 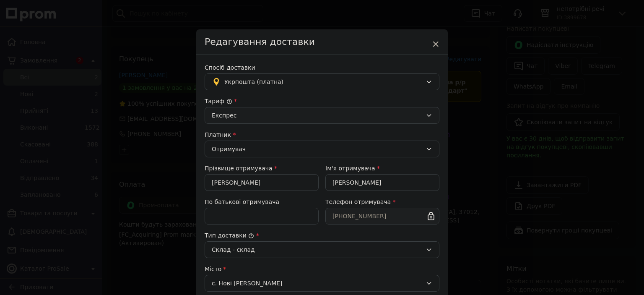 What do you see at coordinates (317, 250) in the screenshot?
I see `div: Склад - склад` at bounding box center [317, 250].